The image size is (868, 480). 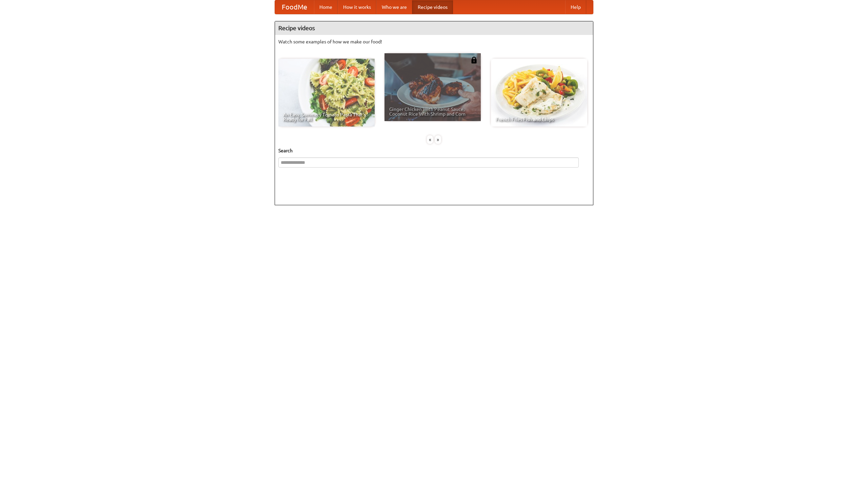 I want to click on a: How it works, so click(x=357, y=7).